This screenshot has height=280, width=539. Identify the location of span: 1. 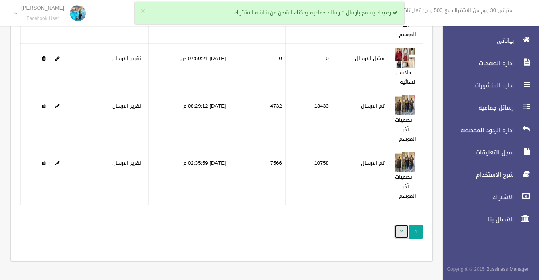
(416, 232).